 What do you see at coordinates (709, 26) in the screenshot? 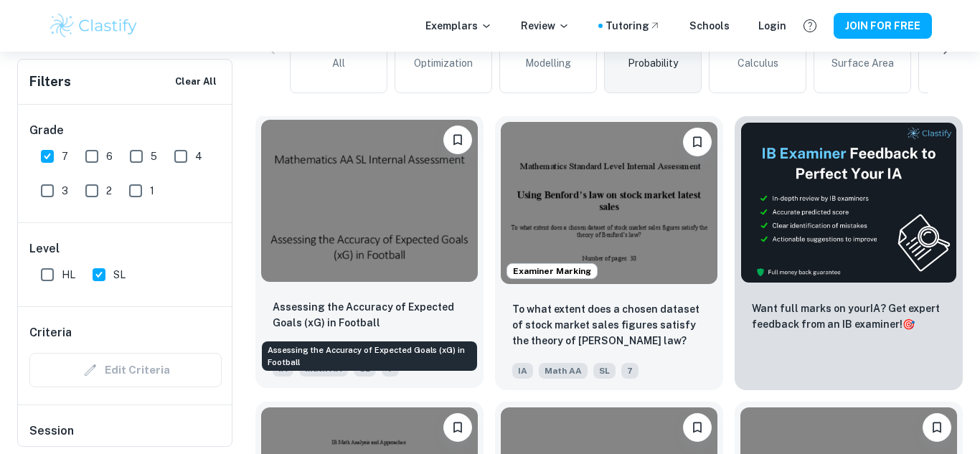
I see `a: Schools` at bounding box center [709, 26].